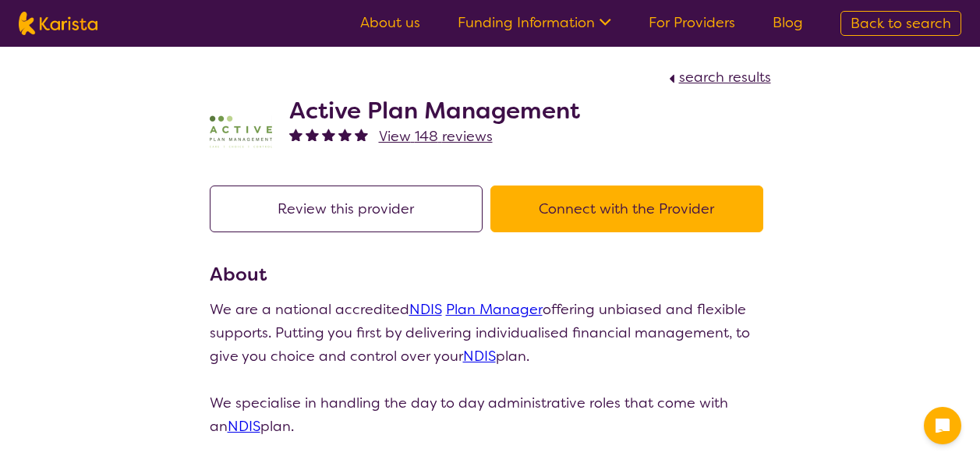 Image resolution: width=980 pixels, height=463 pixels. What do you see at coordinates (435, 111) in the screenshot?
I see `h2: Active Plan Management` at bounding box center [435, 111].